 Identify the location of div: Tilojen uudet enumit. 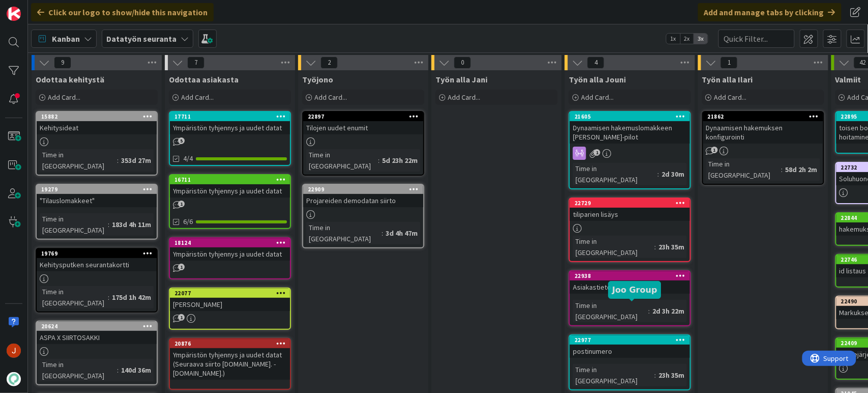
(363, 127).